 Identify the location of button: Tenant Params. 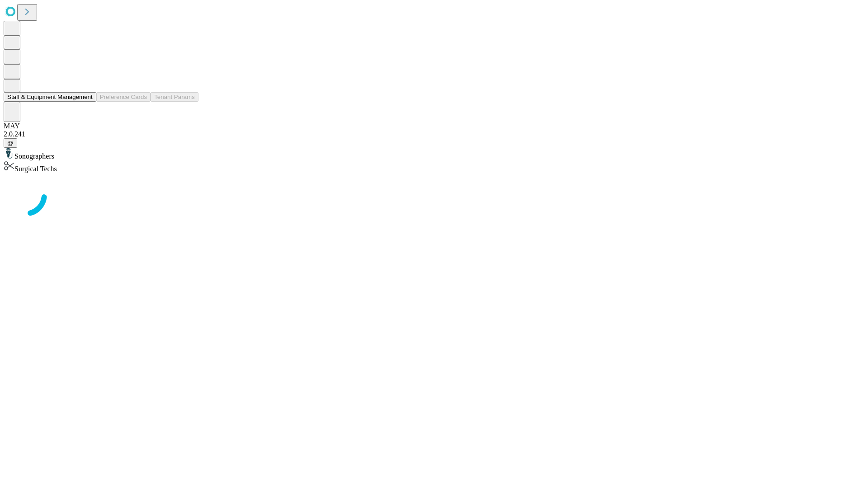
(174, 96).